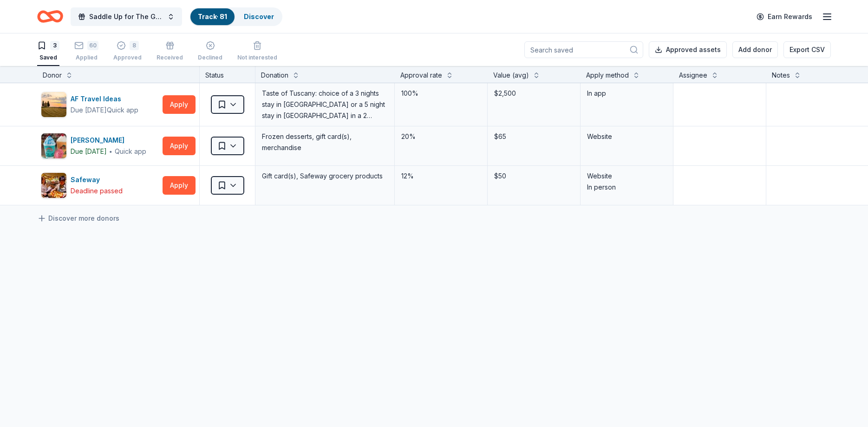 The image size is (868, 427). Describe the element at coordinates (48, 57) in the screenshot. I see `div: Saved` at that location.